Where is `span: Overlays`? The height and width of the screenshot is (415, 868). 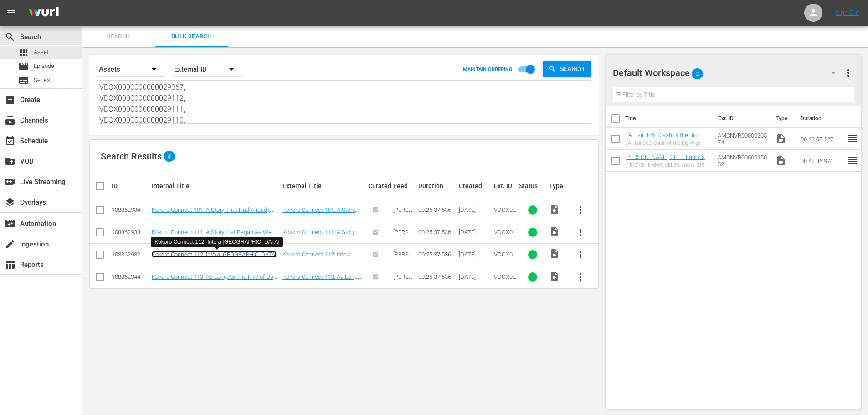
span: Overlays is located at coordinates (10, 202).